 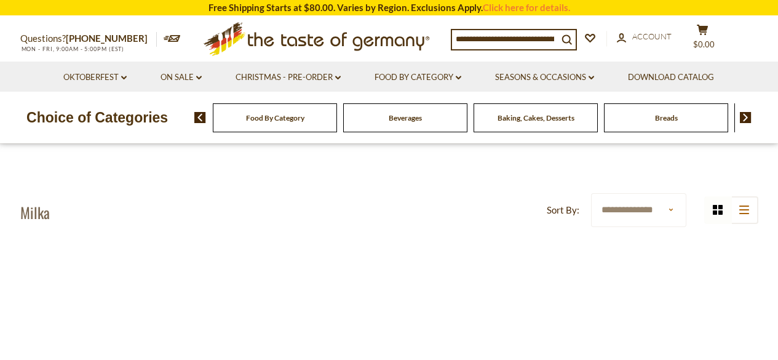 What do you see at coordinates (73, 49) in the screenshot?
I see `span: MON - FRI, 9:00AM - 5:00PM (EST)` at bounding box center [73, 49].